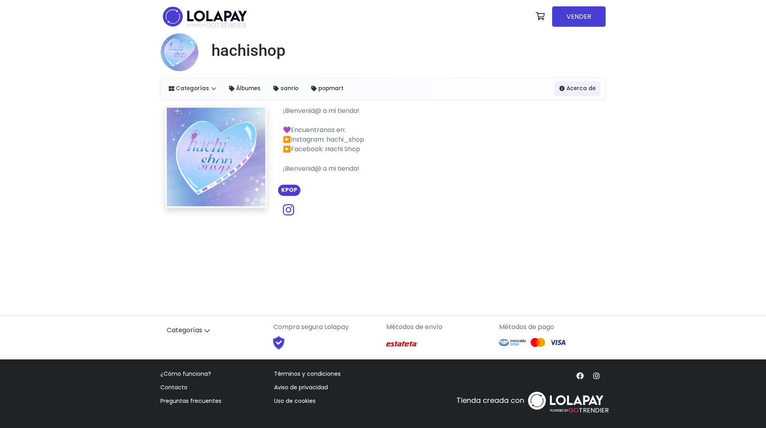 The image size is (766, 428). What do you see at coordinates (245, 51) in the screenshot?
I see `a: hachishop` at bounding box center [245, 51].